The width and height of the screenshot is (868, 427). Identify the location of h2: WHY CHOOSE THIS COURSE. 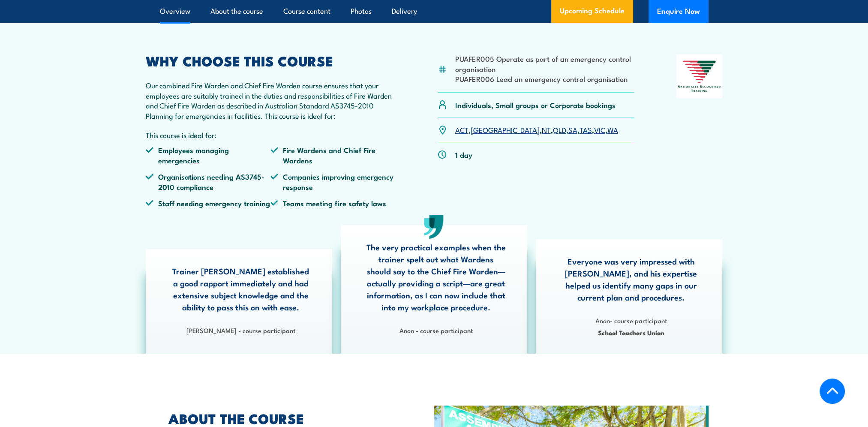
(271, 61).